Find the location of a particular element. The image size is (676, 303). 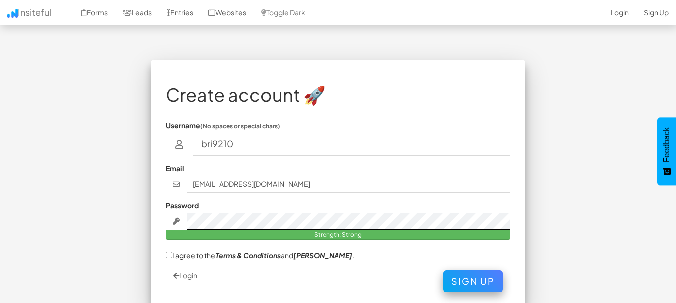

button: Sign Up is located at coordinates (473, 281).